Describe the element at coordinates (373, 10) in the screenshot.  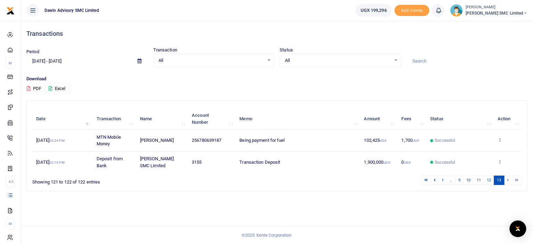
I see `li: Wallet ballance` at that location.